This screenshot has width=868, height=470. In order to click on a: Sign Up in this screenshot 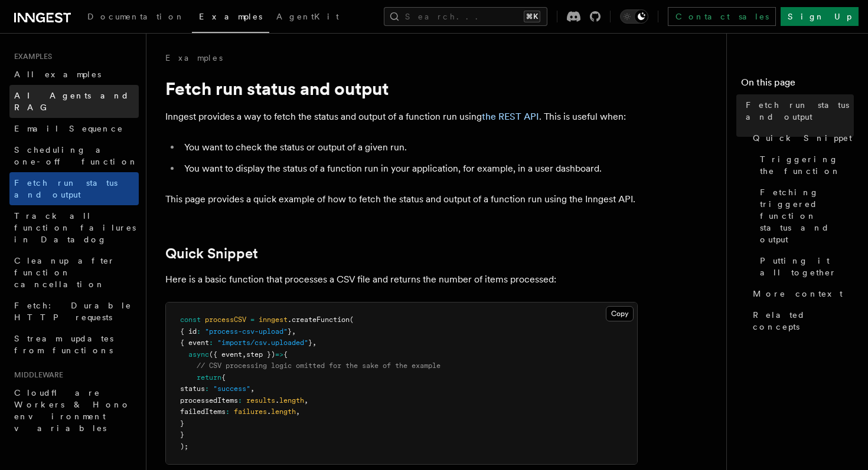, I will do `click(819, 16)`.